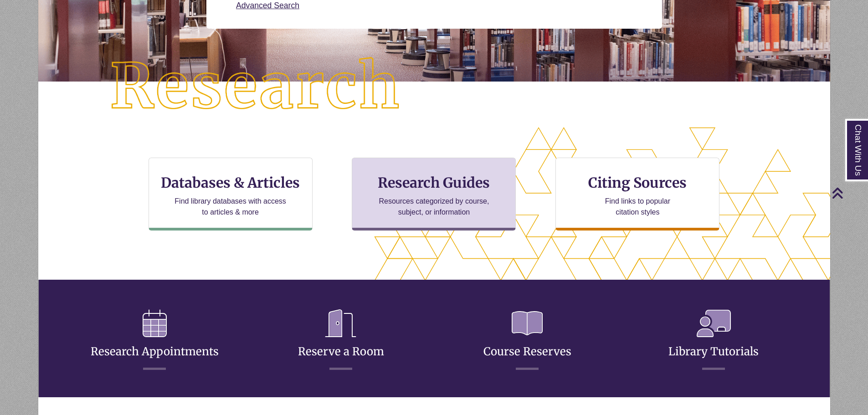  Describe the element at coordinates (230, 207) in the screenshot. I see `p: Find library databases with access to articles & more` at that location.